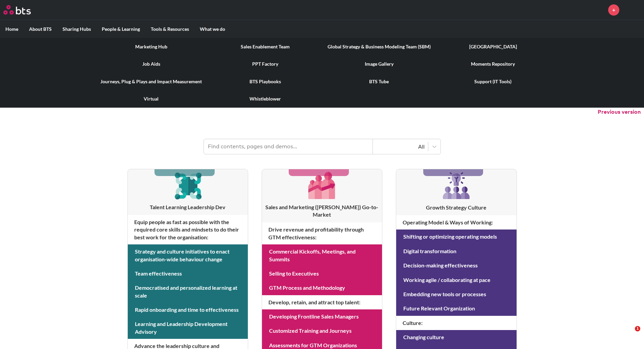  I want to click on span: 1, so click(638, 329).